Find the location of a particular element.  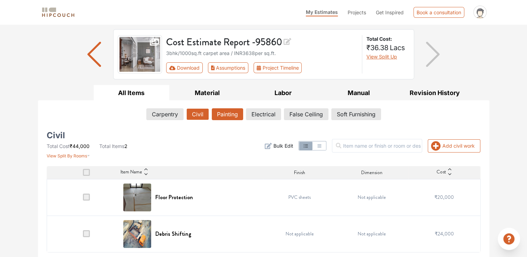

span: Lacs is located at coordinates (397, 48).